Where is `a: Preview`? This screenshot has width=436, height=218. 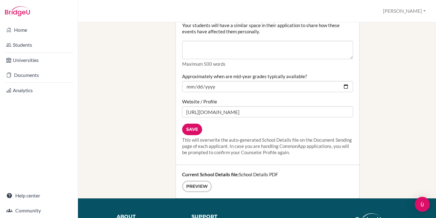
a: Preview is located at coordinates (197, 186).